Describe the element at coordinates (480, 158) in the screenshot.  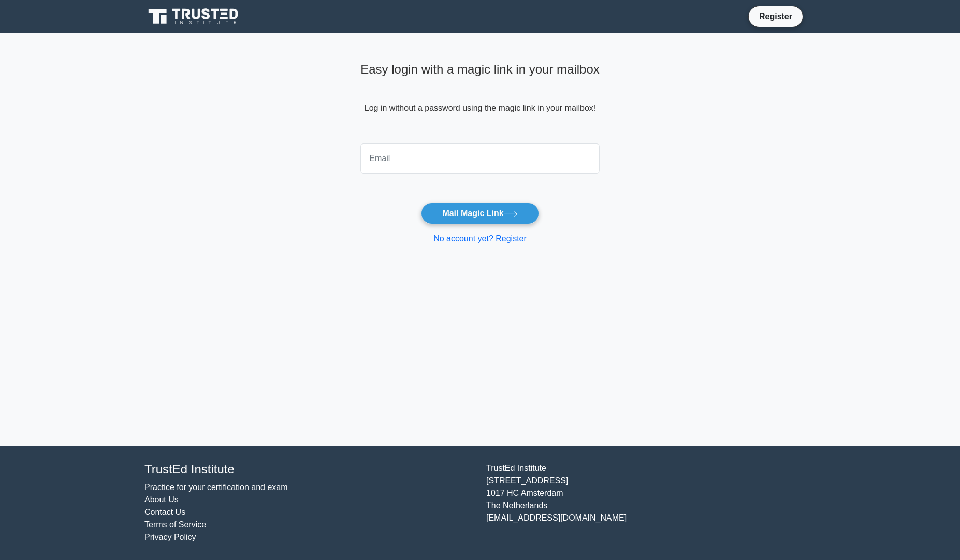
I see `input: Email` at that location.